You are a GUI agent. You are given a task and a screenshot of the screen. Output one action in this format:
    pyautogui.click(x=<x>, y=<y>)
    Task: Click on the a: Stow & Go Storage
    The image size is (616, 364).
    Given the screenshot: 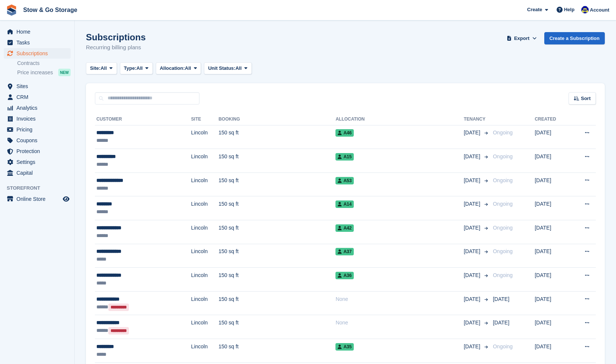 What is the action you would take?
    pyautogui.click(x=50, y=10)
    